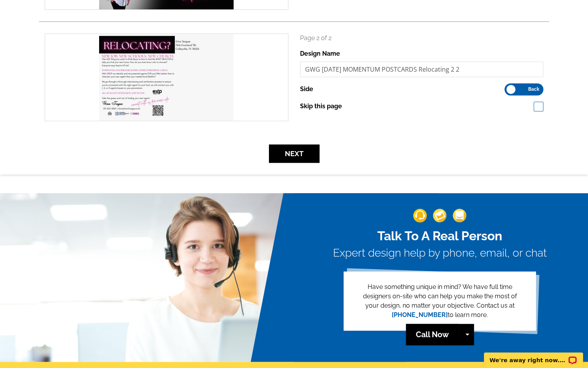 The image size is (588, 368). Describe the element at coordinates (421, 69) in the screenshot. I see `input: File Name` at that location.